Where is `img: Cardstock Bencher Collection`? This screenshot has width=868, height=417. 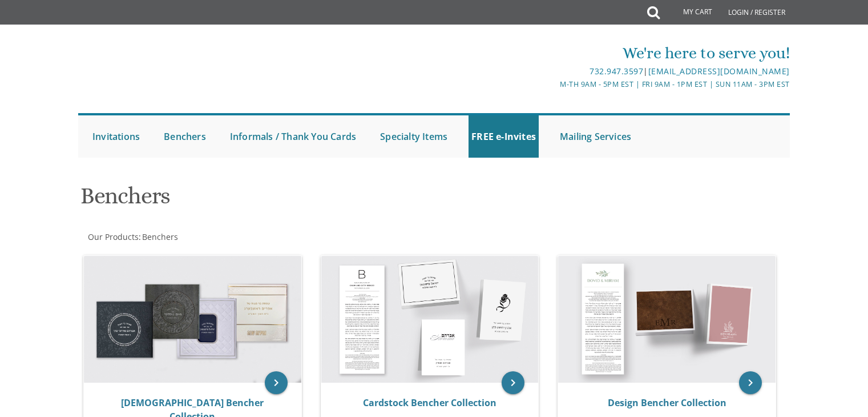 img: Cardstock Bencher Collection is located at coordinates (430, 319).